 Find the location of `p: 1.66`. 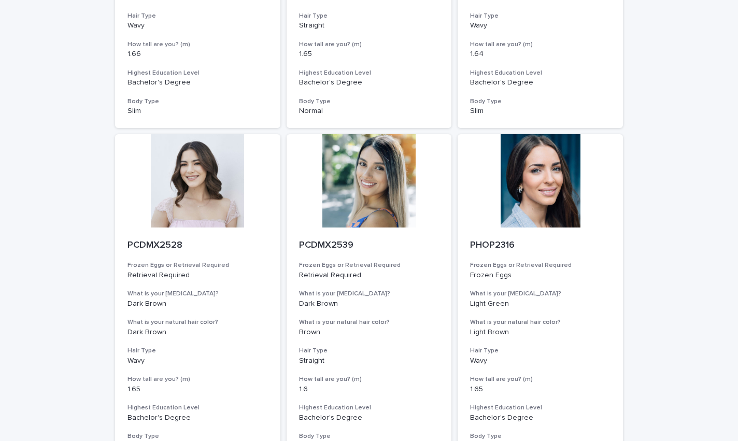

p: 1.66 is located at coordinates (197, 54).